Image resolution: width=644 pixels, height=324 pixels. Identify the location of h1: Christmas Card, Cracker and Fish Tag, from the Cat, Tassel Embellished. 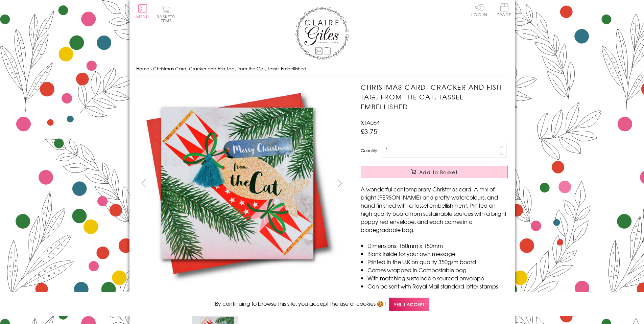
(434, 97).